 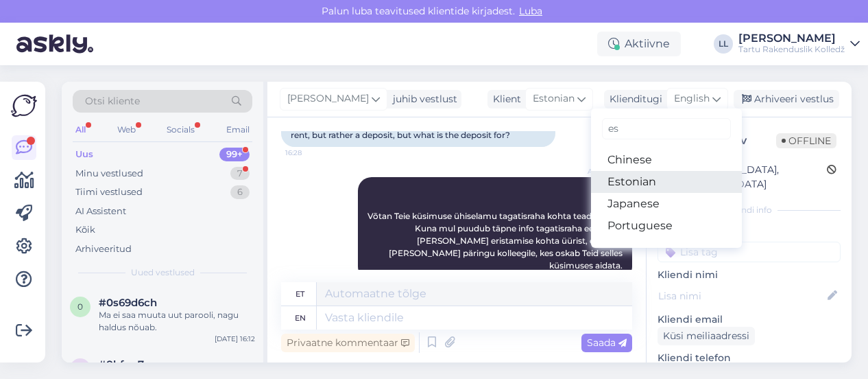 I want to click on div: Email, so click(x=238, y=130).